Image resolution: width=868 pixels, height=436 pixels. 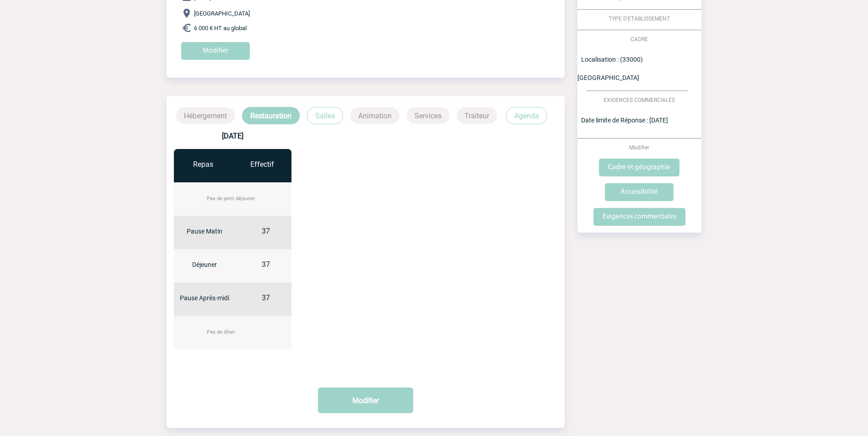 What do you see at coordinates (640, 168) in the screenshot?
I see `input: Cadre et géographie` at bounding box center [640, 168].